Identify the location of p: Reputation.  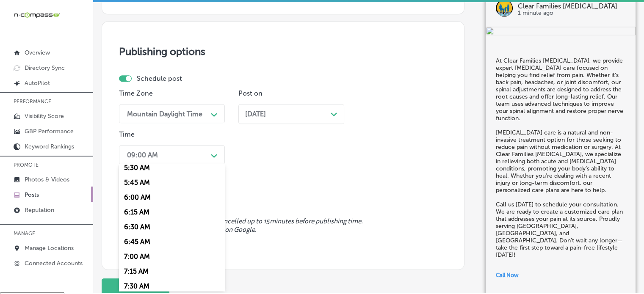
(39, 210).